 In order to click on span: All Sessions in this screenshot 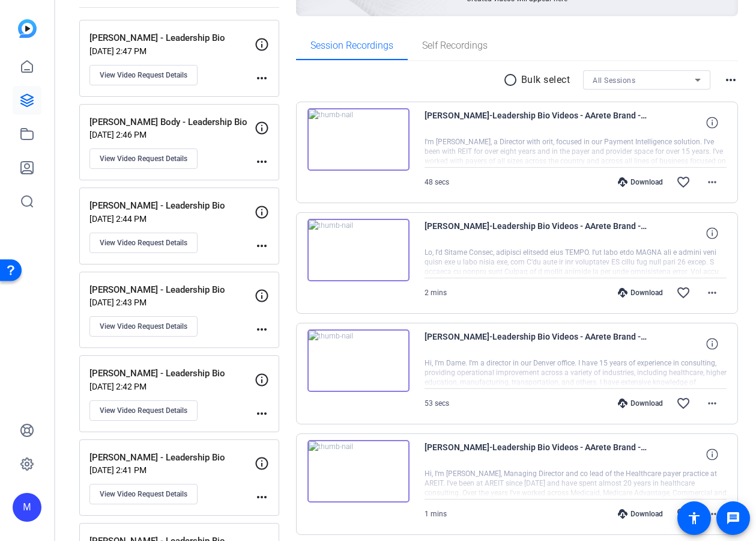, I will do `click(614, 81)`.